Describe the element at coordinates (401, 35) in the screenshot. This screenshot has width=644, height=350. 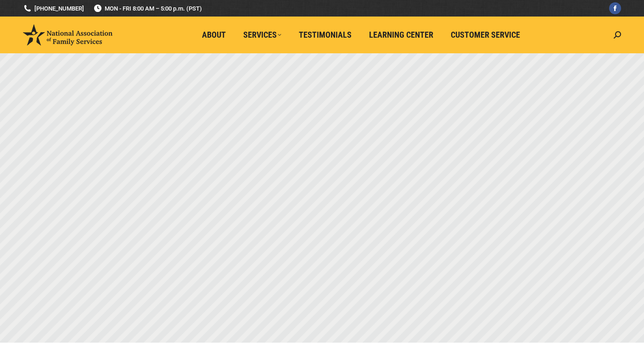
I see `span: Learning Center` at that location.